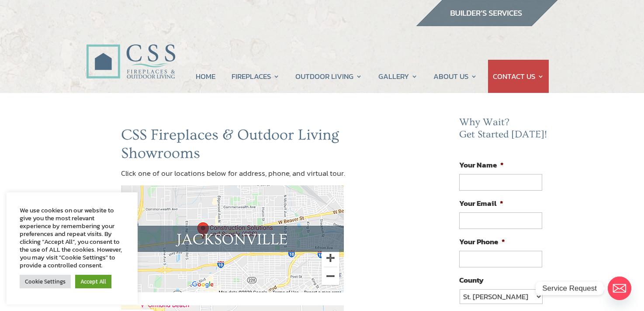 Image resolution: width=644 pixels, height=311 pixels. What do you see at coordinates (232, 290) in the screenshot?
I see `a: CSS Fireplaces & Outdoor Living (Formerly Construction Solutions & Supply) Jacksonville showroom` at bounding box center [232, 290].